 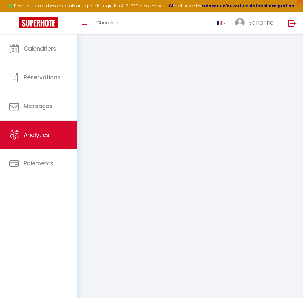 What do you see at coordinates (248, 6) in the screenshot?
I see `strong: créneaux d'ouverture de la salle migration` at bounding box center [248, 6].